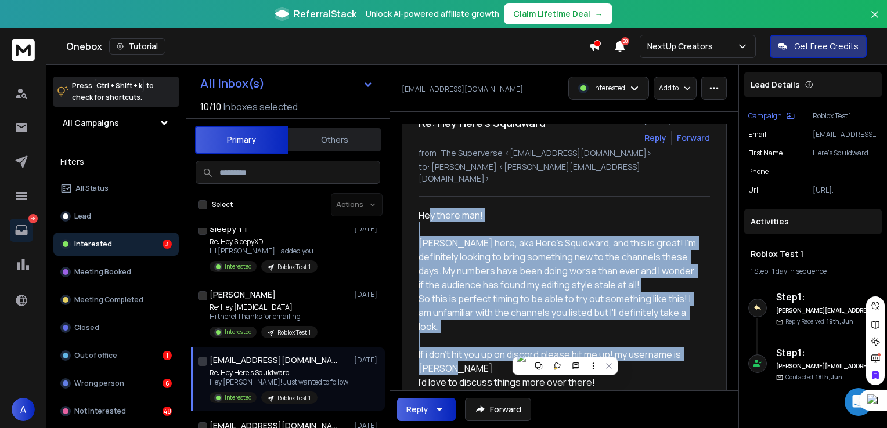  I want to click on p: Out of office, so click(96, 356).